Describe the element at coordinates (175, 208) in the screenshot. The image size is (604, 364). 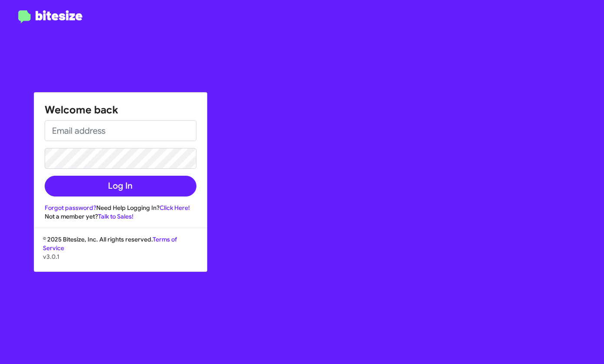
I see `a: Click Here!` at that location.